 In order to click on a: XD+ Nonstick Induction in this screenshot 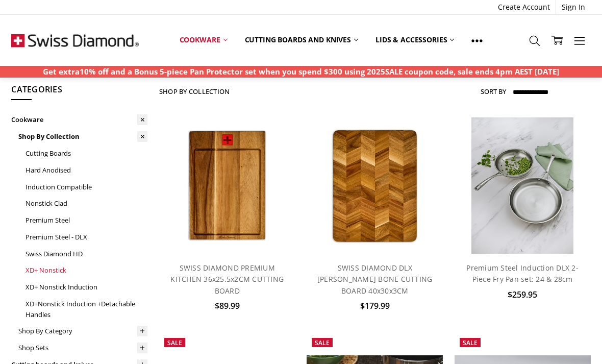, I will do `click(86, 287)`.